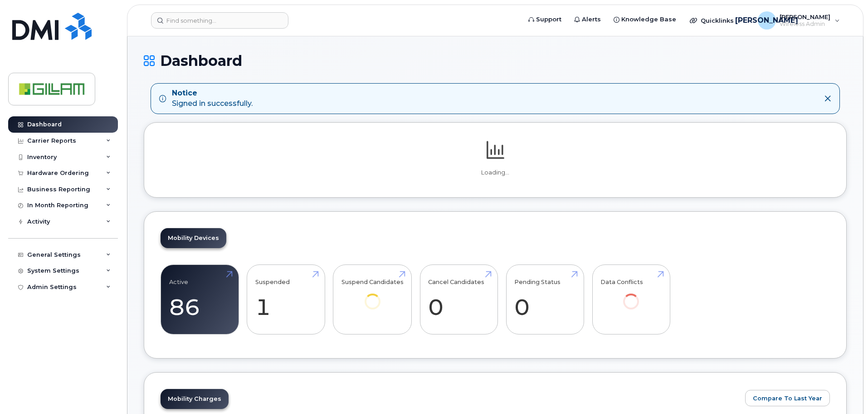  Describe the element at coordinates (193, 238) in the screenshot. I see `a: Mobility Devices` at that location.